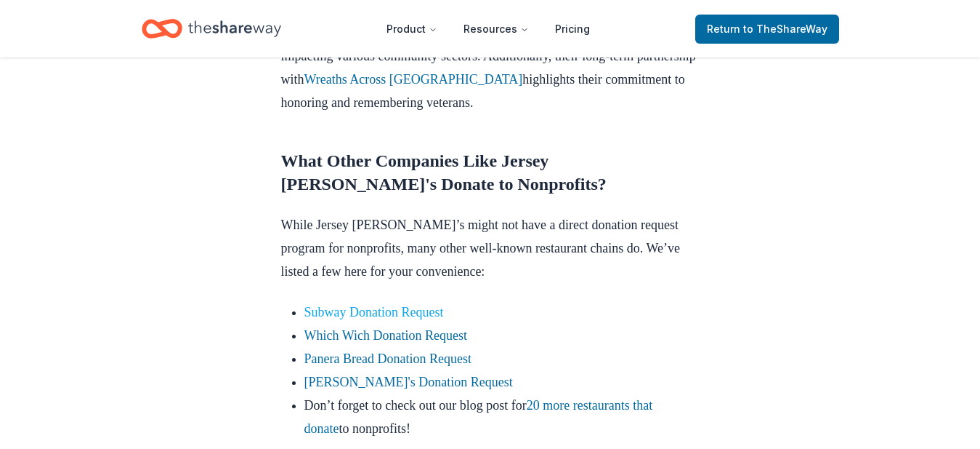 Image resolution: width=980 pixels, height=449 pixels. What do you see at coordinates (767, 29) in the screenshot?
I see `a: Returnto TheShareWay` at bounding box center [767, 29].